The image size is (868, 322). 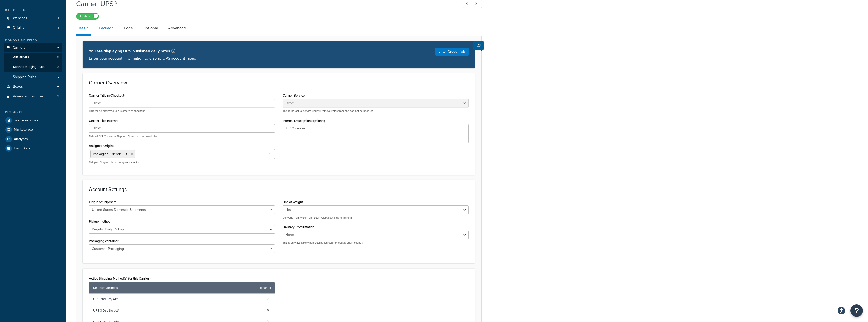 What do you see at coordinates (265, 288) in the screenshot?
I see `a: clear all` at bounding box center [265, 288].